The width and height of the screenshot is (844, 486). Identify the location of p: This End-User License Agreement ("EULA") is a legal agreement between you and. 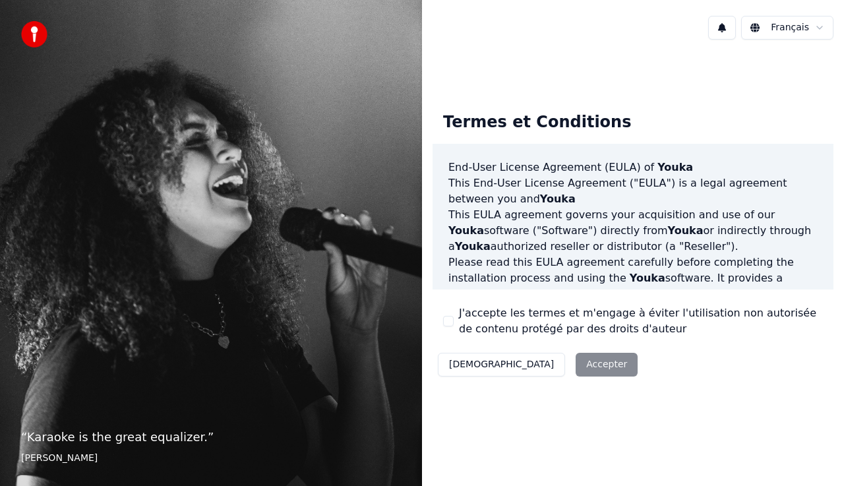
(633, 191).